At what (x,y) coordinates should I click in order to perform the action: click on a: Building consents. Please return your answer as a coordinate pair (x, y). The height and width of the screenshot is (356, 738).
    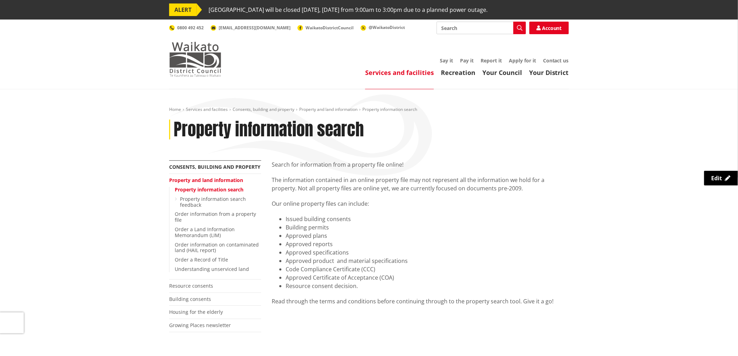
    Looking at the image, I should click on (190, 299).